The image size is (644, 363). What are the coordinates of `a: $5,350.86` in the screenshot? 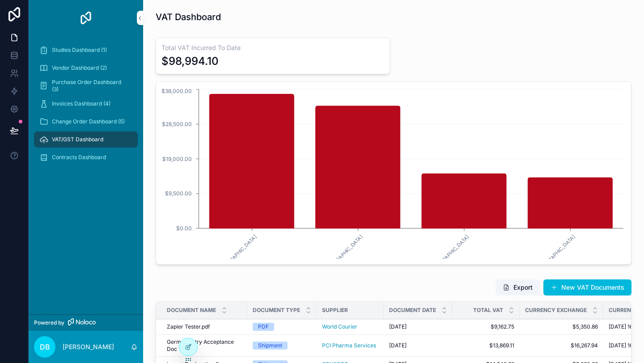 It's located at (561, 327).